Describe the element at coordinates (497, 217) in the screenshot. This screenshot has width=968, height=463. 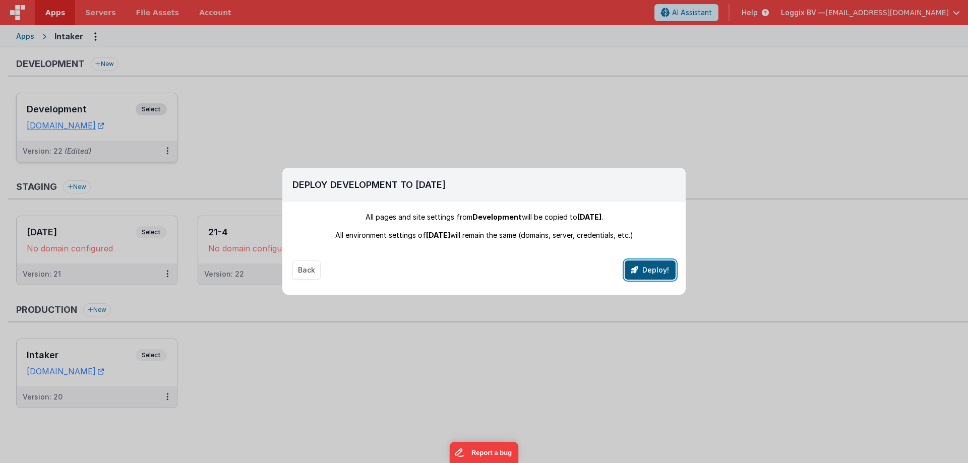
I see `span: Development` at that location.